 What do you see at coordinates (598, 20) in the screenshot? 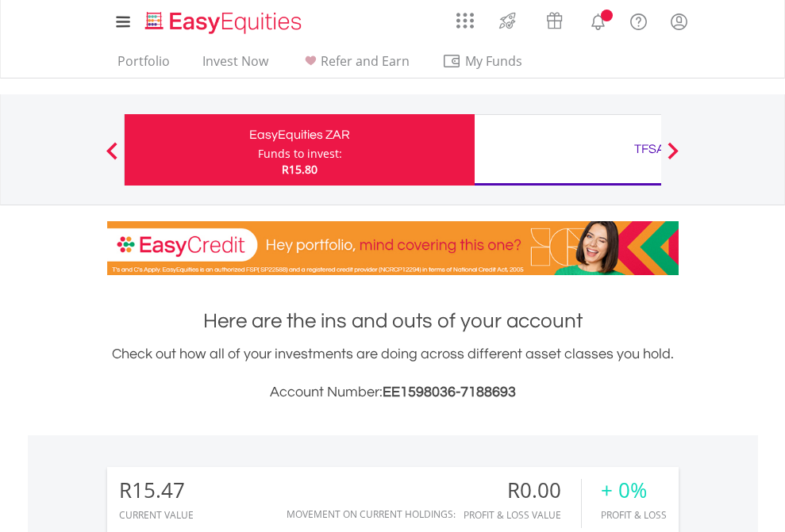
I see `a: Notifications` at bounding box center [598, 20].